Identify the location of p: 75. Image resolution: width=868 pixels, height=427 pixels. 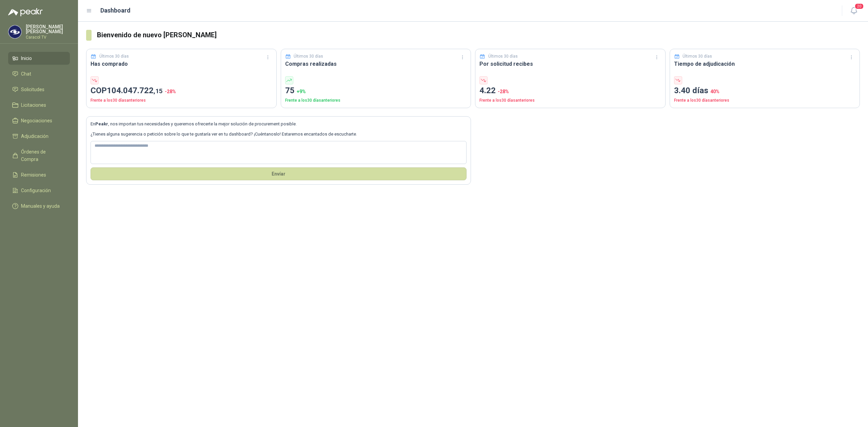
(376, 91).